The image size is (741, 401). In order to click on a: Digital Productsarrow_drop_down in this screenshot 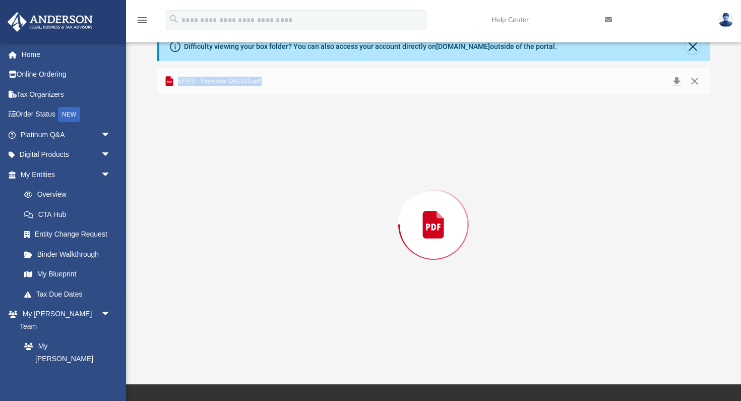, I will do `click(67, 155)`.